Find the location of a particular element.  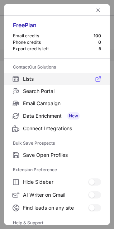

span: Find leads on any site is located at coordinates (56, 208).